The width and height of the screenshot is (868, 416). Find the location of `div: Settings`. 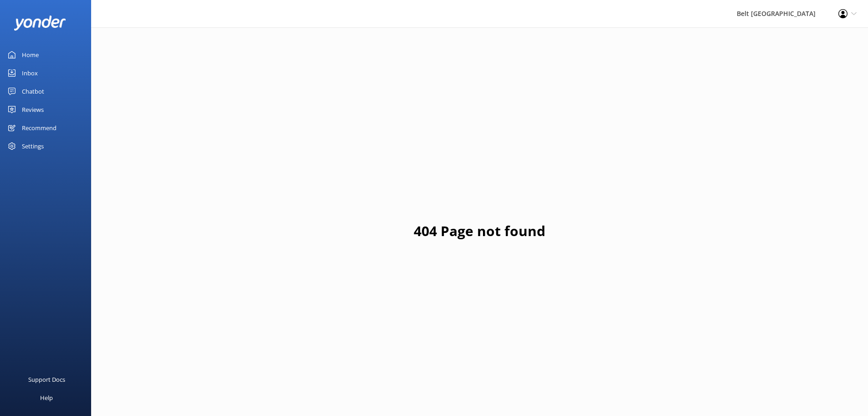

div: Settings is located at coordinates (33, 146).